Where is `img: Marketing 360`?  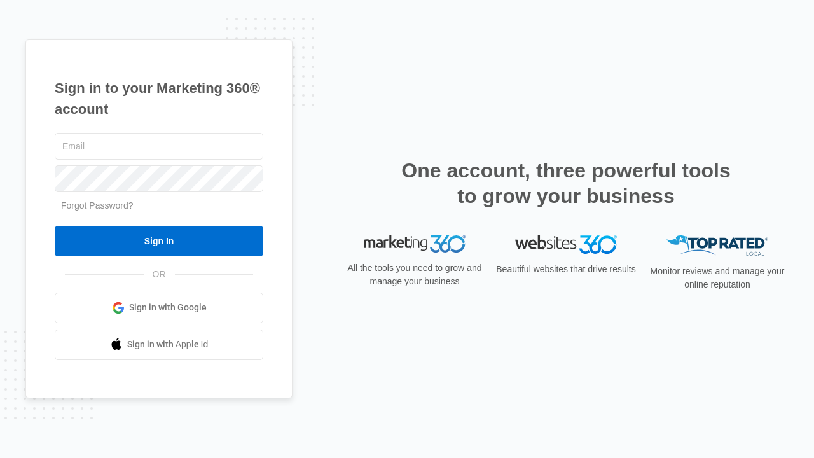 img: Marketing 360 is located at coordinates (415, 244).